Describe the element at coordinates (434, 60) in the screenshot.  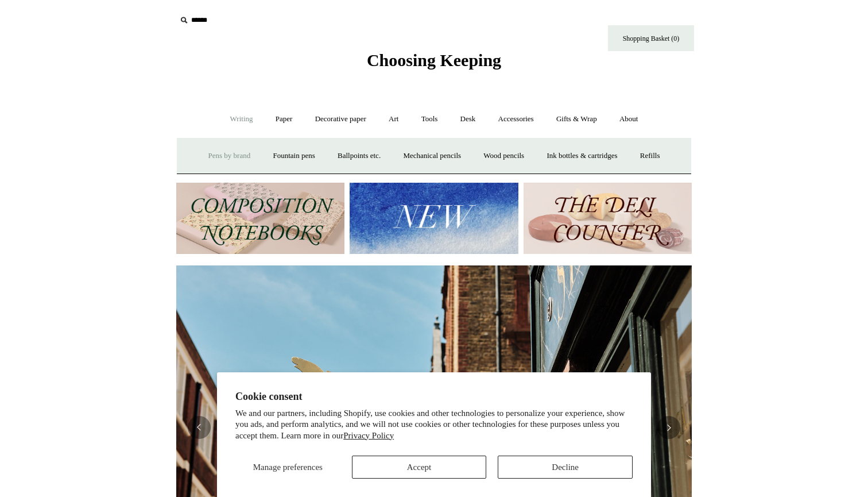
I see `span: Choosing Keeping` at that location.